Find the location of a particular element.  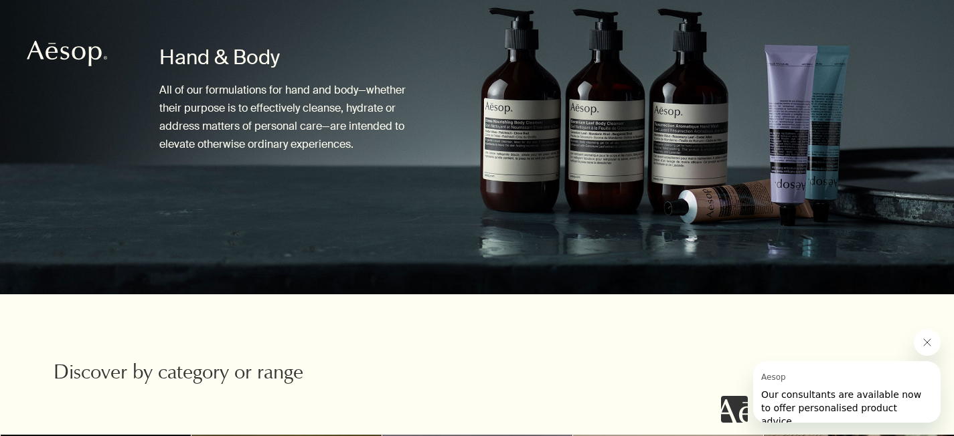

h2: Discover by category or range is located at coordinates (195, 375).